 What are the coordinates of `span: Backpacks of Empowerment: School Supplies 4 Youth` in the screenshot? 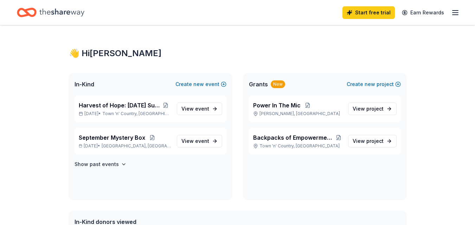 It's located at (294, 138).